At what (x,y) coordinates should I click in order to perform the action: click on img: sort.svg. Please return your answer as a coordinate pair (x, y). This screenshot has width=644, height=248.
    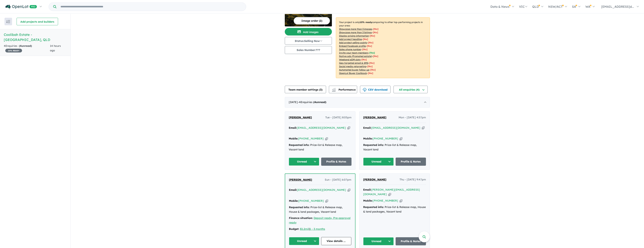
    Looking at the image, I should click on (8, 22).